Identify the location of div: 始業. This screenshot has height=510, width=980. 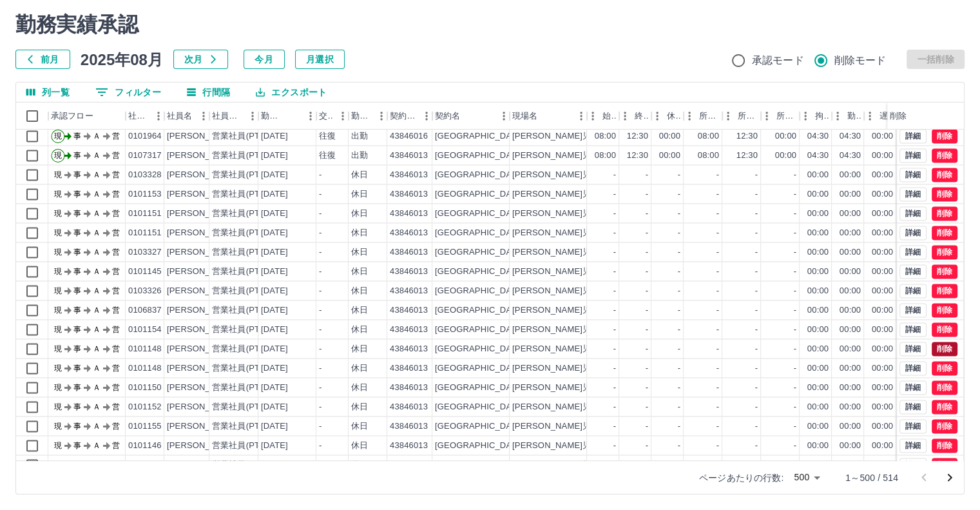
(609, 116).